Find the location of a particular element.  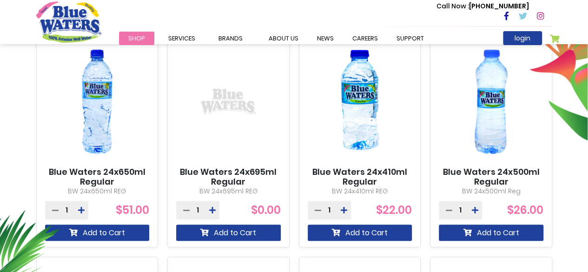

span: Services is located at coordinates (182, 38).